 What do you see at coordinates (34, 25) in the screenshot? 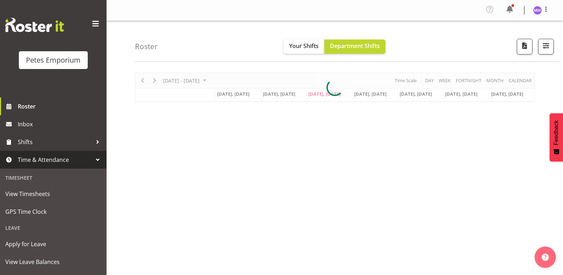
I see `img: Rosterit website logo` at bounding box center [34, 25].